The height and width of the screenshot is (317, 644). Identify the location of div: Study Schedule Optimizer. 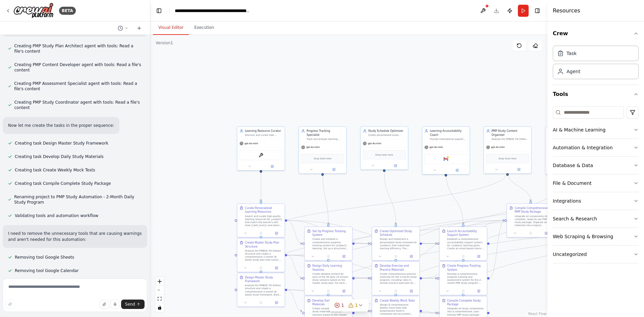
(387, 131).